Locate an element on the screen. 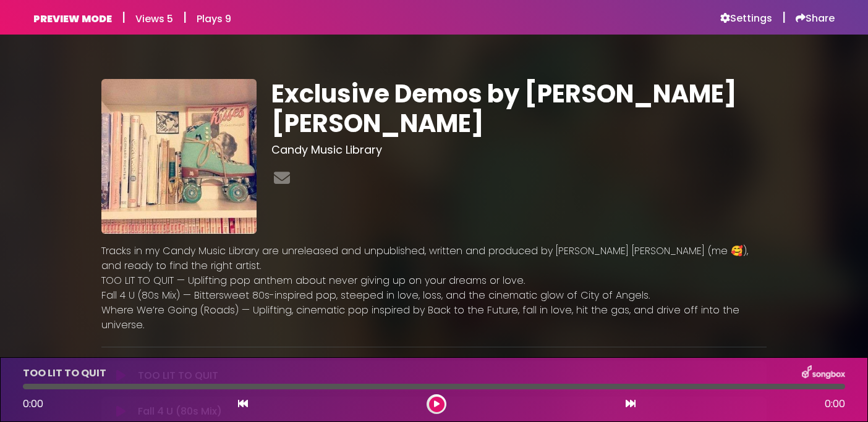 The width and height of the screenshot is (868, 422). h6: Views 5 is located at coordinates (154, 18).